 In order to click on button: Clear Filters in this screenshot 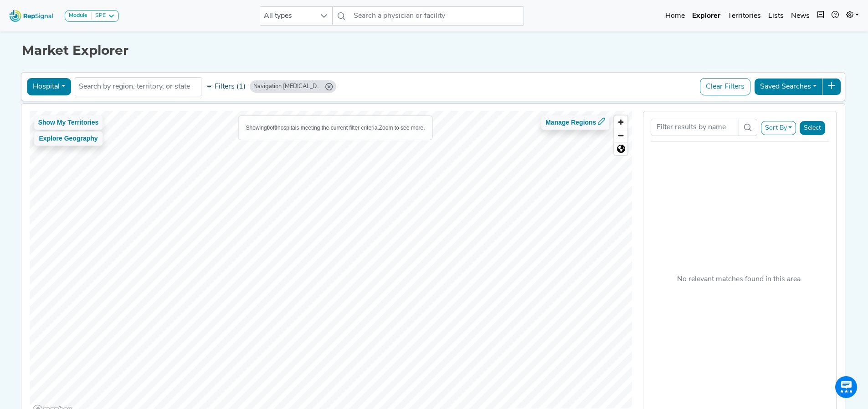, I will do `click(725, 87)`.